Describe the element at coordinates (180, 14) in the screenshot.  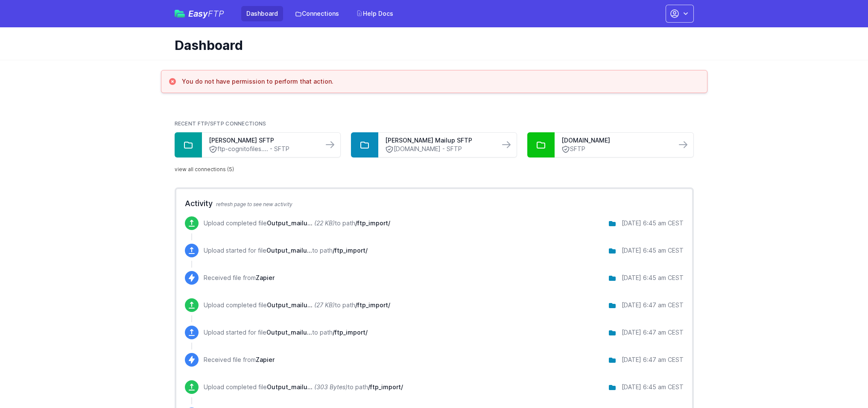
I see `img: easyftp_logo.png` at that location.